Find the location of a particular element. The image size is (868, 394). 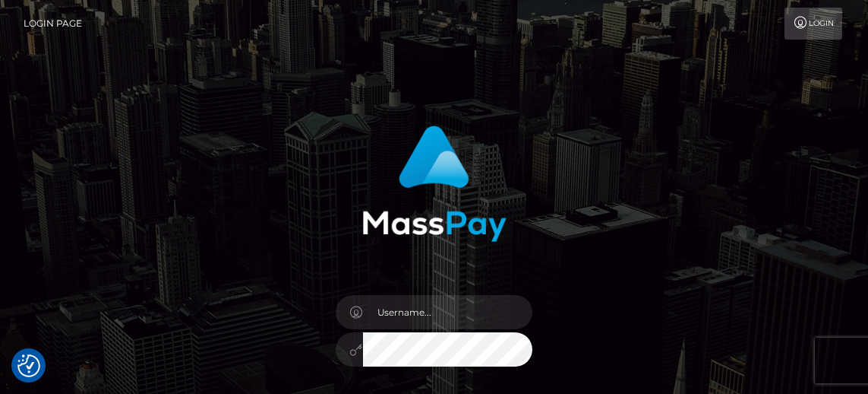

a: Login Page is located at coordinates (52, 23).